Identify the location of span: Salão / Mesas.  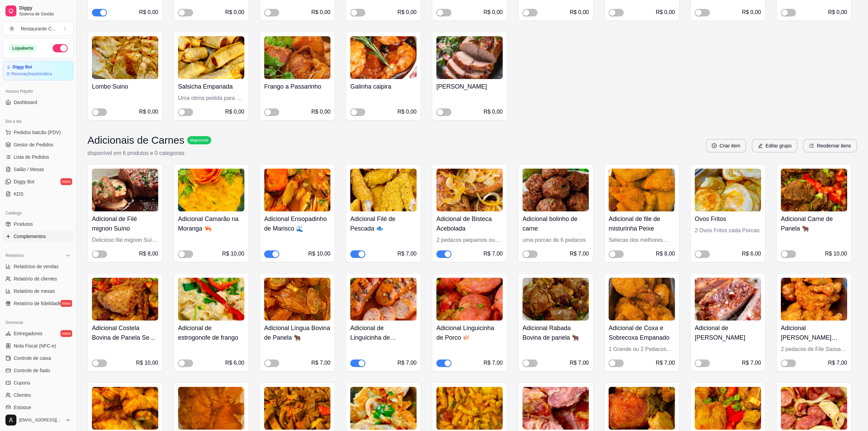
(29, 169).